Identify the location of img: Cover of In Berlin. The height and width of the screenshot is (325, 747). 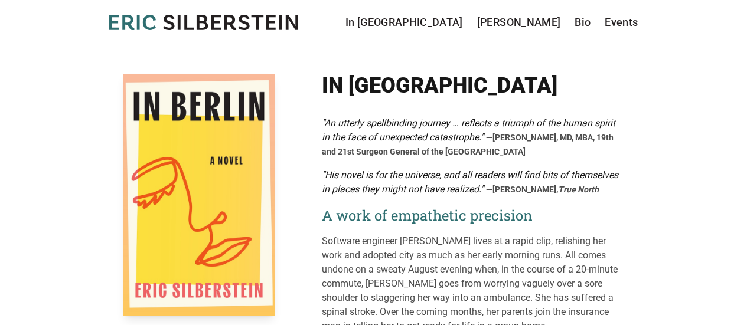
(199, 195).